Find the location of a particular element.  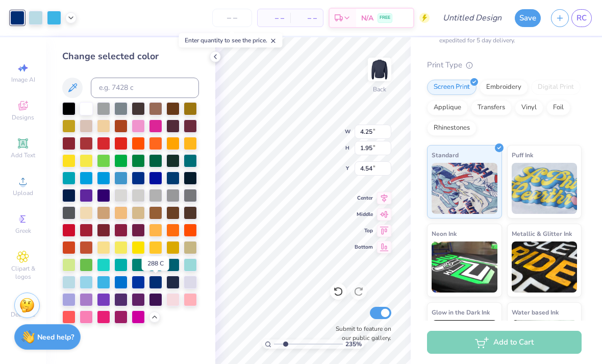

span: Bottom is located at coordinates (364, 247).